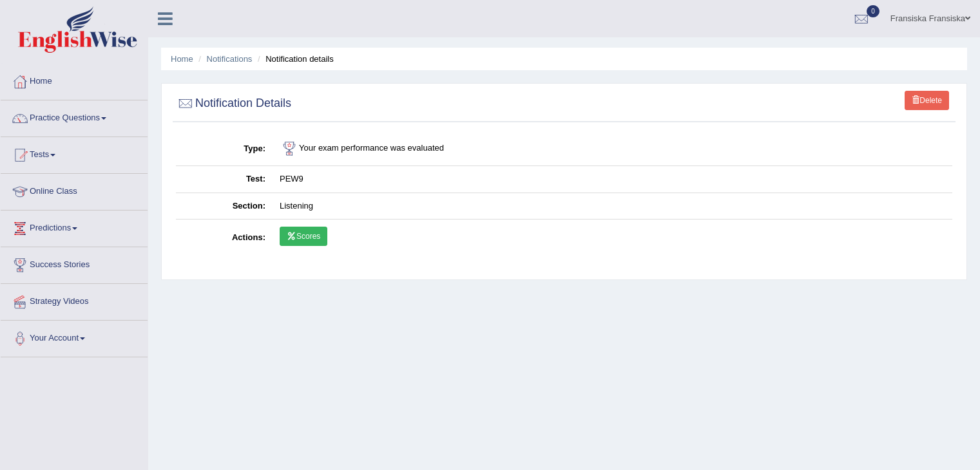 This screenshot has width=980, height=470. Describe the element at coordinates (74, 337) in the screenshot. I see `a: Your Account` at that location.